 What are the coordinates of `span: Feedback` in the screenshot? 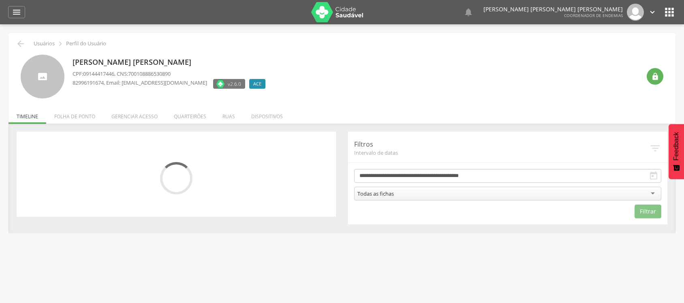 It's located at (676, 146).